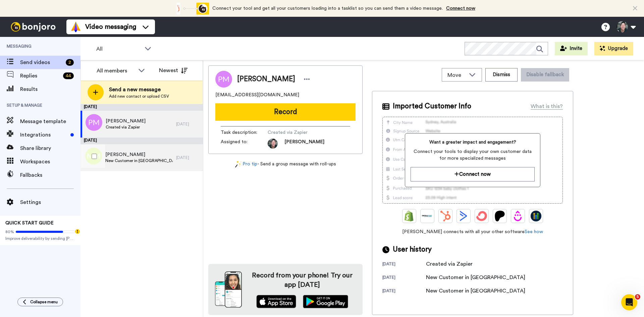 This screenshot has width=644, height=317. I want to click on span: User history, so click(412, 249).